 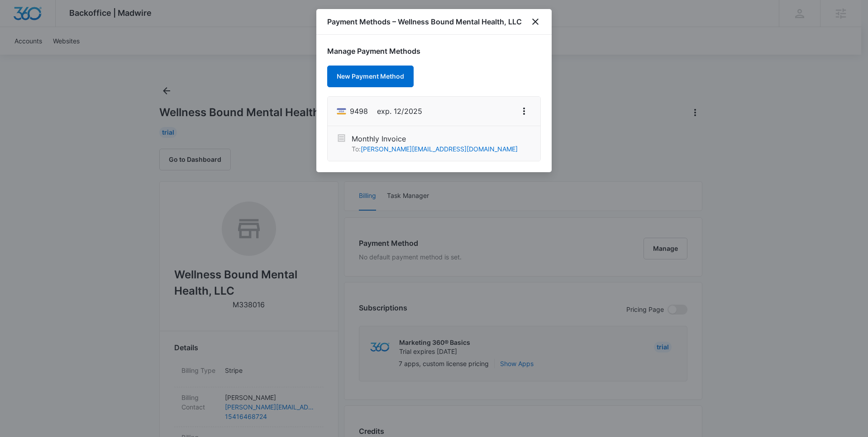 What do you see at coordinates (435, 139) in the screenshot?
I see `p: Monthly Invoice` at bounding box center [435, 139].